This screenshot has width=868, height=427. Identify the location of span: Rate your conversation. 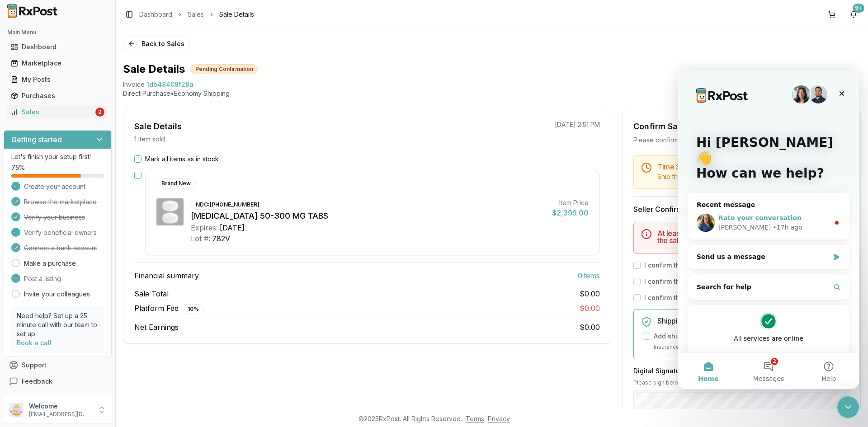
(82, 147).